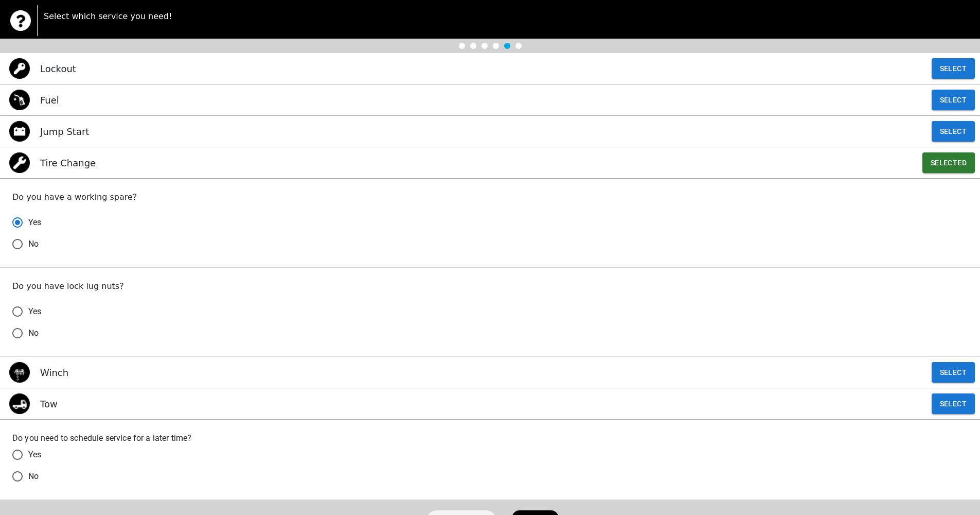 The height and width of the screenshot is (515, 980). I want to click on img: winch icon, so click(20, 372).